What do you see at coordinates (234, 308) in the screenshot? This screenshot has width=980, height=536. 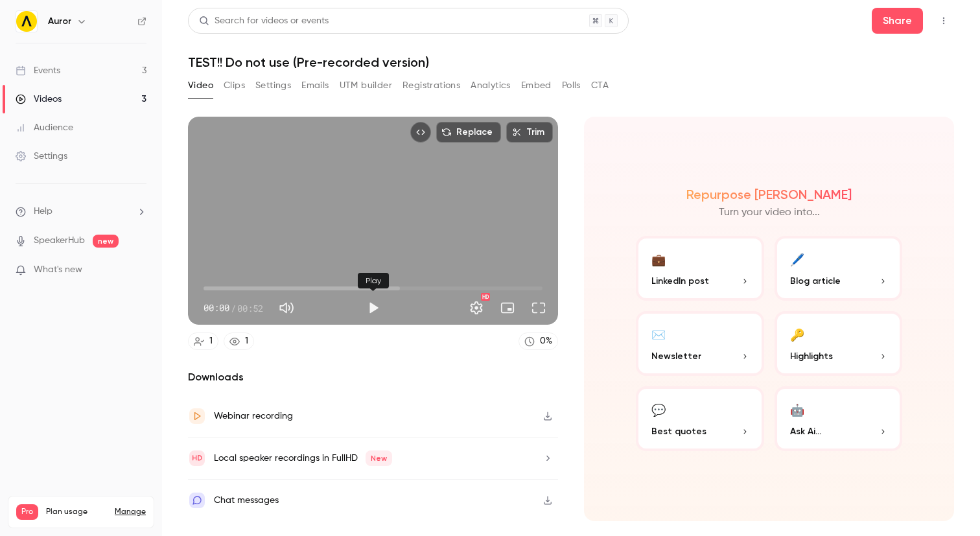 I see `div: 00:00` at bounding box center [234, 308].